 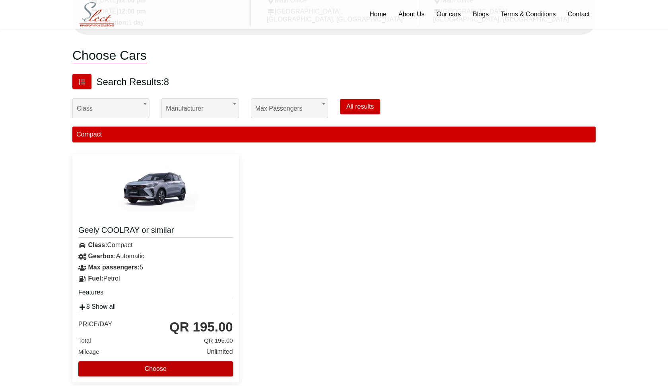 What do you see at coordinates (218, 341) in the screenshot?
I see `span: QR 195.00` at bounding box center [218, 341].